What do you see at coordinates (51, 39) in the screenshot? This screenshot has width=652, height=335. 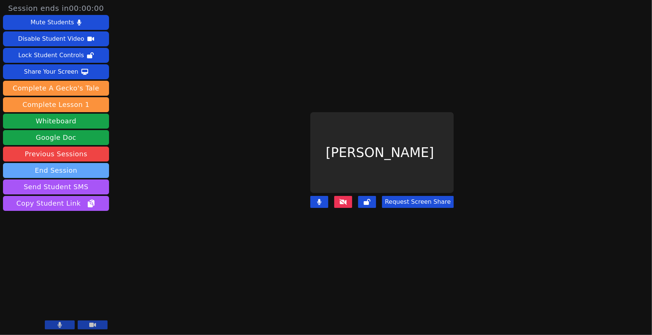 I see `div: Disable Student Video` at bounding box center [51, 39].